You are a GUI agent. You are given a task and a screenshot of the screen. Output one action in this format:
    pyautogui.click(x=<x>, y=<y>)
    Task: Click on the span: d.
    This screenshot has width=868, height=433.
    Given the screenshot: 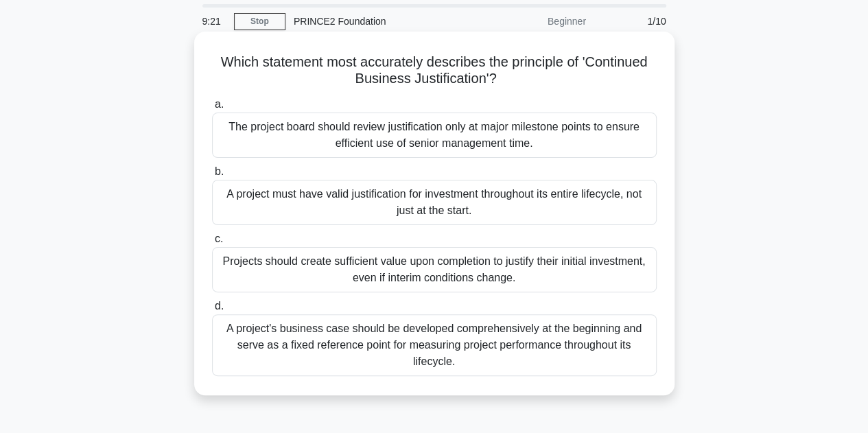 What is the action you would take?
    pyautogui.click(x=219, y=306)
    